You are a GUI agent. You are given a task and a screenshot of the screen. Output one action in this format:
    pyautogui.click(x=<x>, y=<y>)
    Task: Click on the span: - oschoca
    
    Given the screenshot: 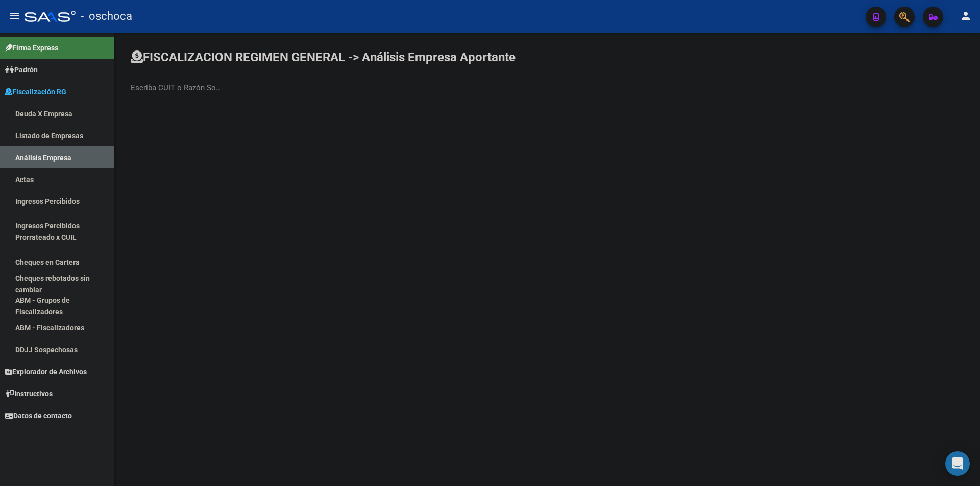 What is the action you would take?
    pyautogui.click(x=106, y=17)
    